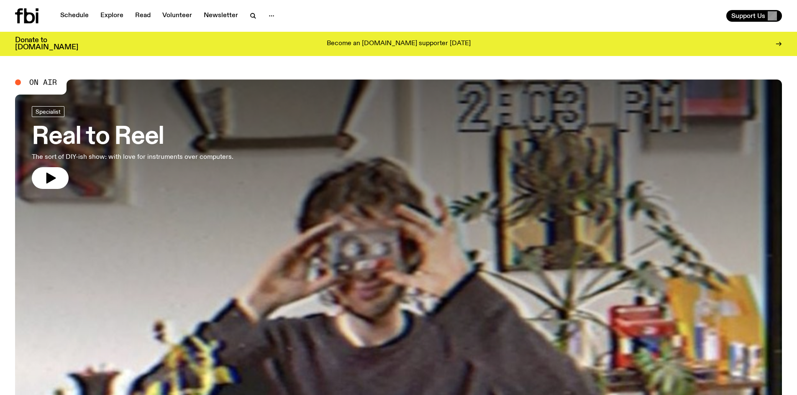  I want to click on a: Newsletter, so click(221, 16).